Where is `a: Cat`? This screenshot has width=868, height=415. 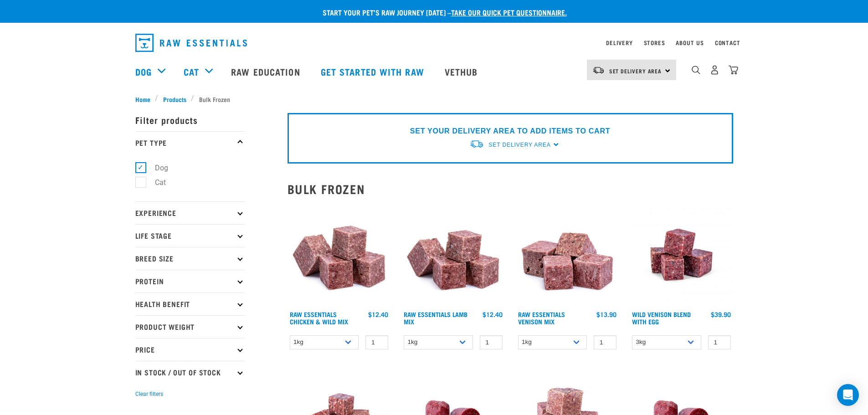
a: Cat is located at coordinates (191, 71).